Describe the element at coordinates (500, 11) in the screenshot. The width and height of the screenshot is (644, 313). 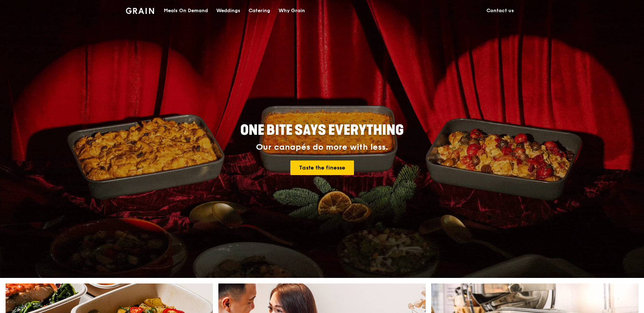
I see `a: Contact us` at that location.